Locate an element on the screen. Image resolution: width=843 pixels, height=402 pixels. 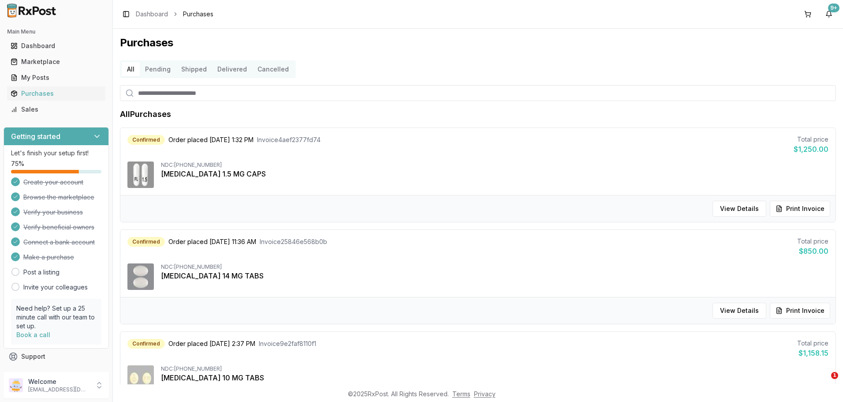
button: Show1more item is located at coordinates (193, 391).